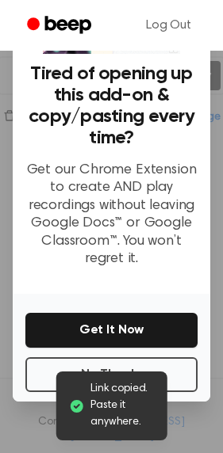 The image size is (223, 453). What do you see at coordinates (122, 406) in the screenshot?
I see `span: Link copied. Paste it anywhere.` at bounding box center [122, 406].